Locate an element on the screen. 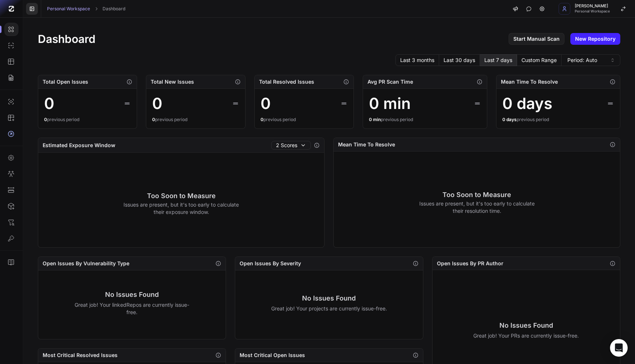 The height and width of the screenshot is (364, 635). h2: Estimated Exposure Window is located at coordinates (79, 145).